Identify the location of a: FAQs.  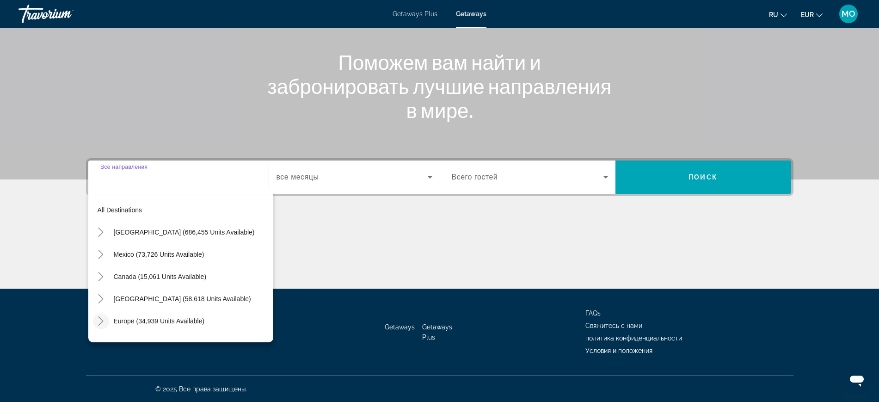
(593, 313).